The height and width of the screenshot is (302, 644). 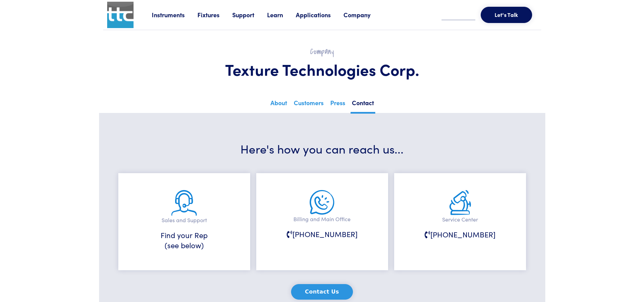 What do you see at coordinates (363, 15) in the screenshot?
I see `a: Company` at bounding box center [363, 15].